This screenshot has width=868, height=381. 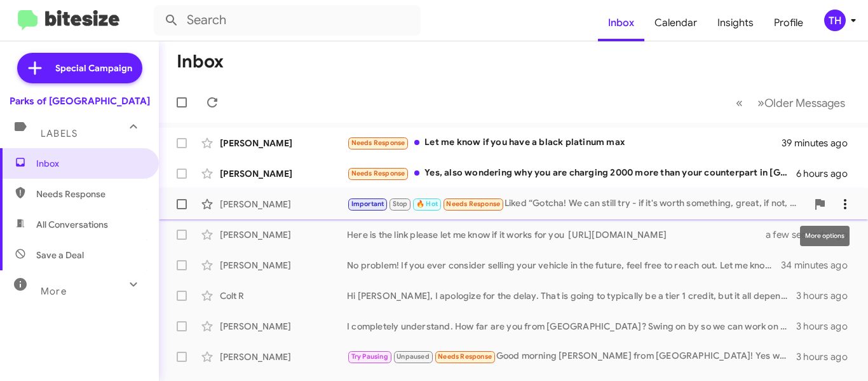 I want to click on input: Search, so click(x=288, y=20).